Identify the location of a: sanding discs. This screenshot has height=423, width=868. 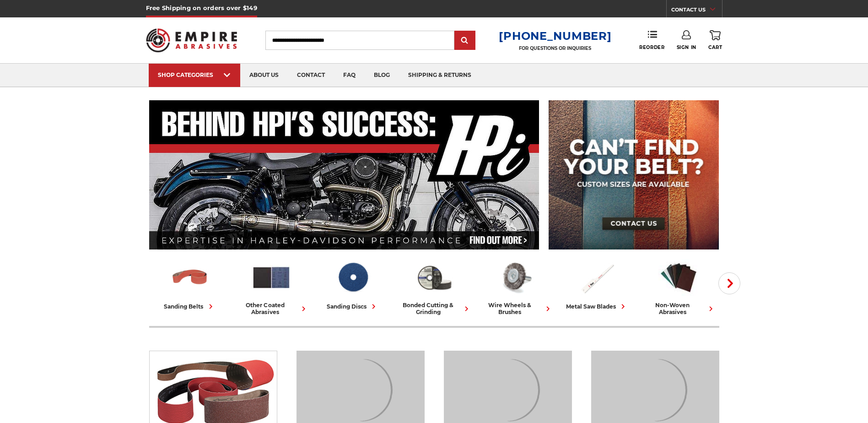
(353, 284).